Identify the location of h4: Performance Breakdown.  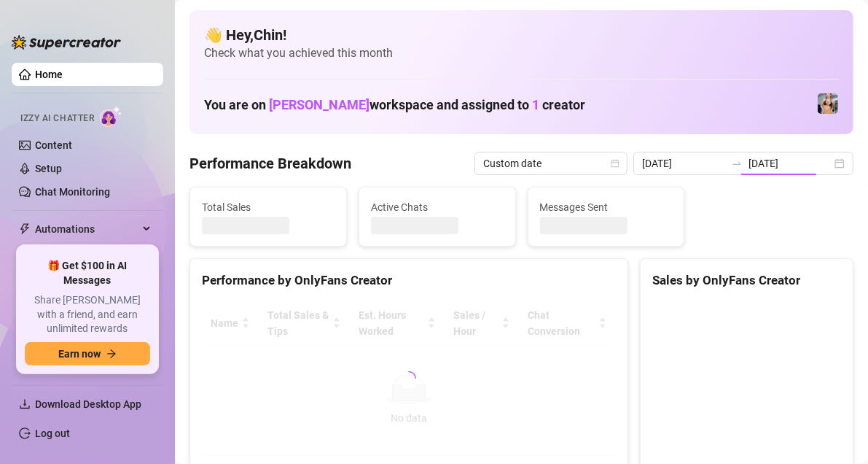
(270, 164).